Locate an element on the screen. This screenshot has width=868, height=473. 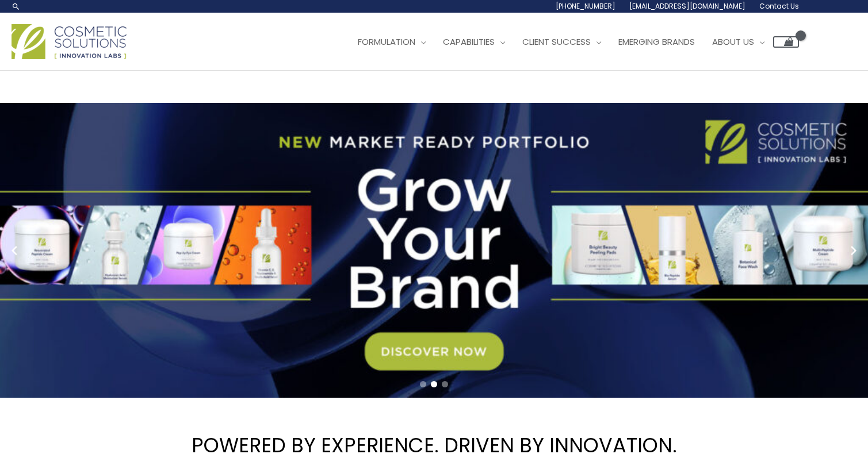
button: Previous slide is located at coordinates (15, 250).